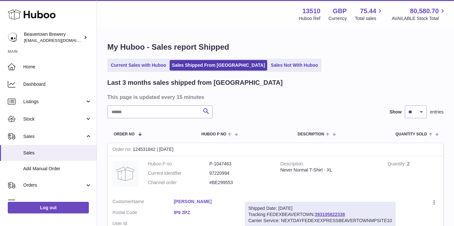  What do you see at coordinates (57, 84) in the screenshot?
I see `span: Dashboard` at bounding box center [57, 84].